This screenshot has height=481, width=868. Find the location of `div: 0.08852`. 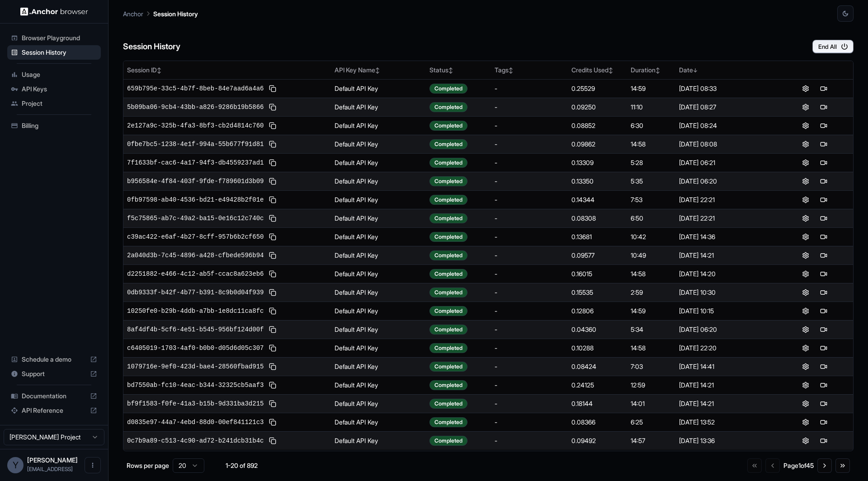

div: 0.08852 is located at coordinates (597, 125).